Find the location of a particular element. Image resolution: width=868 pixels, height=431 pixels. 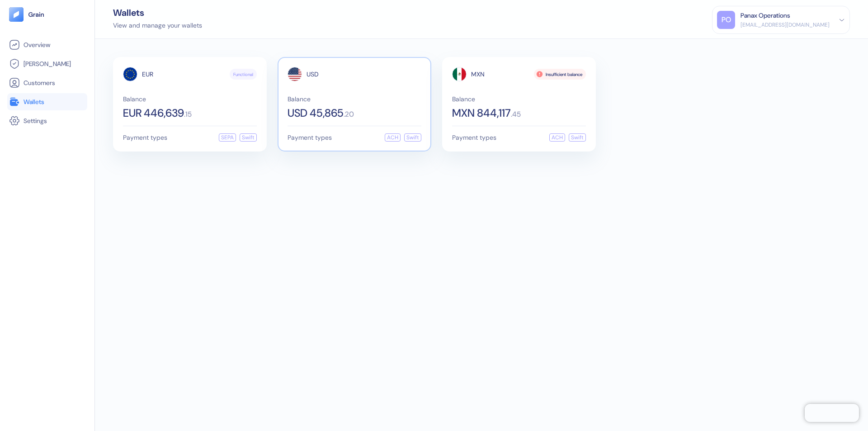

span: . 45 is located at coordinates (516, 115).